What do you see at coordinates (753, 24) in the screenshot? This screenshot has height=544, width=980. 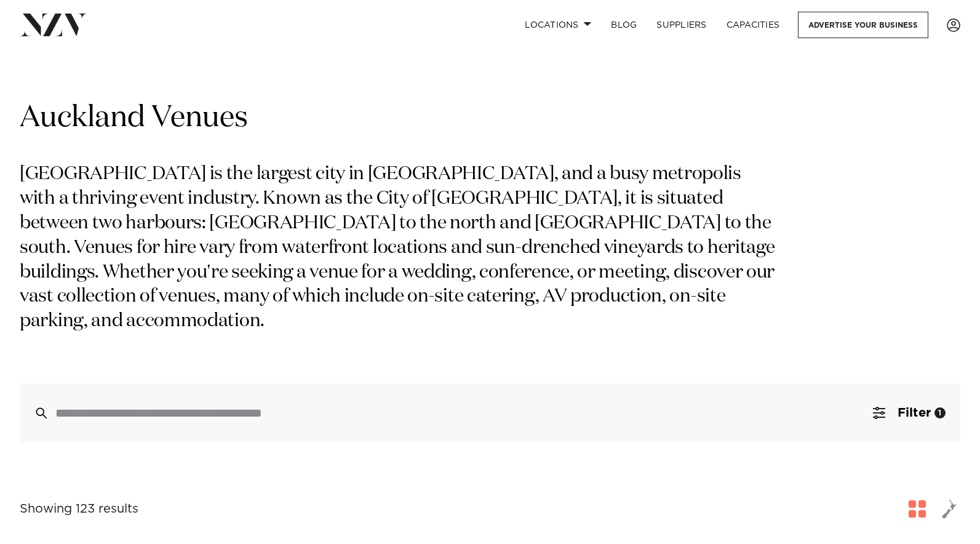 I see `a: Capacities` at bounding box center [753, 24].